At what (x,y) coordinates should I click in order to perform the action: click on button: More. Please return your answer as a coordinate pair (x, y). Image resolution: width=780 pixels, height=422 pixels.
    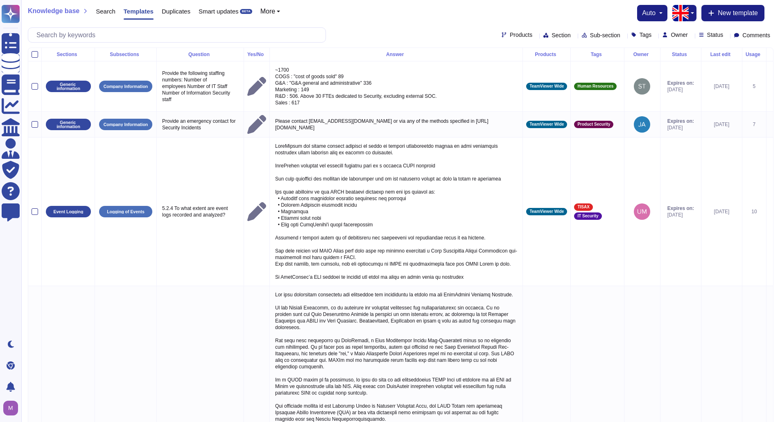
    Looking at the image, I should click on (270, 11).